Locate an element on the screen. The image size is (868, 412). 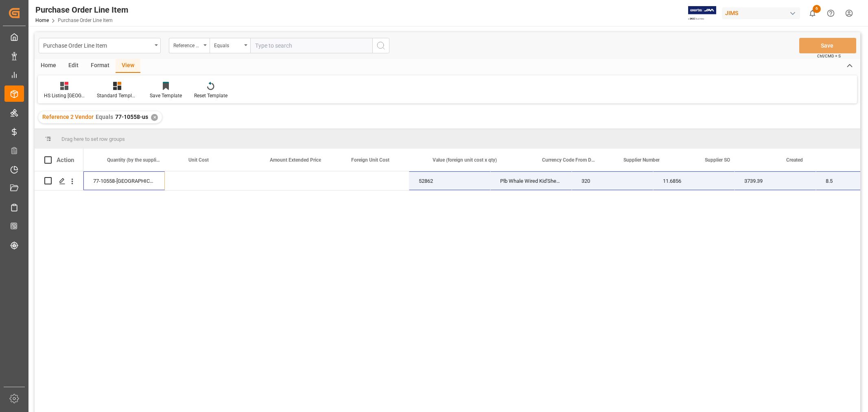
button: Help Center is located at coordinates (831, 13).